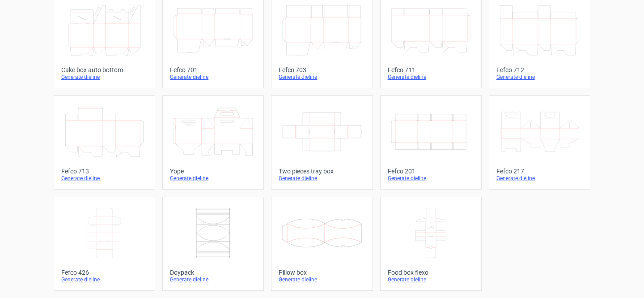 Image resolution: width=644 pixels, height=298 pixels. I want to click on div: Pillow box, so click(321, 272).